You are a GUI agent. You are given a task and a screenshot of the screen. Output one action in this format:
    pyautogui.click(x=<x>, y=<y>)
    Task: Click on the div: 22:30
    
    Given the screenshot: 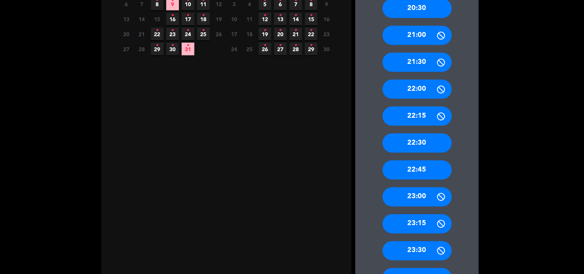 What is the action you would take?
    pyautogui.click(x=417, y=143)
    